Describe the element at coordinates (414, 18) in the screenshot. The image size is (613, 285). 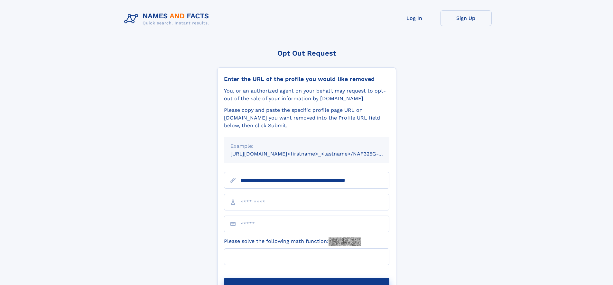
I see `a: Log In` at that location.